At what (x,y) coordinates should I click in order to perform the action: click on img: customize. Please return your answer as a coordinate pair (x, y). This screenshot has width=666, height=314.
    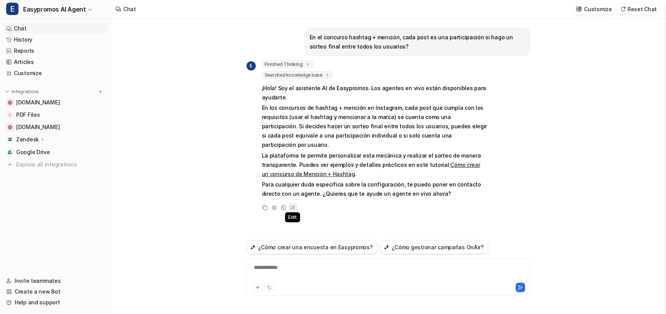
    Looking at the image, I should click on (579, 9).